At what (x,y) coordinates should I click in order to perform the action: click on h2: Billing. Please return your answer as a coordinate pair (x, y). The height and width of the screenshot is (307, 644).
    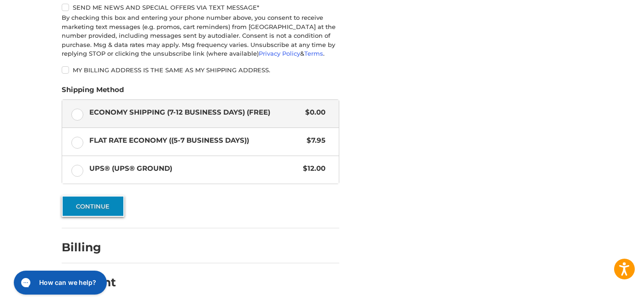
    Looking at the image, I should click on (88, 247).